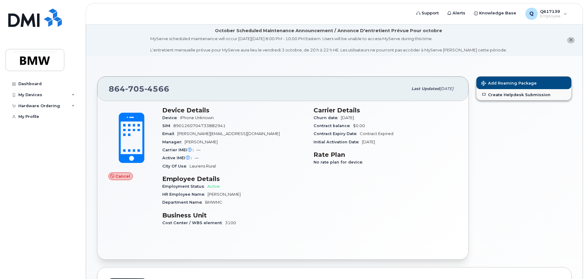  Describe the element at coordinates (336, 133) in the screenshot. I see `span: Contract Expiry Date` at that location.